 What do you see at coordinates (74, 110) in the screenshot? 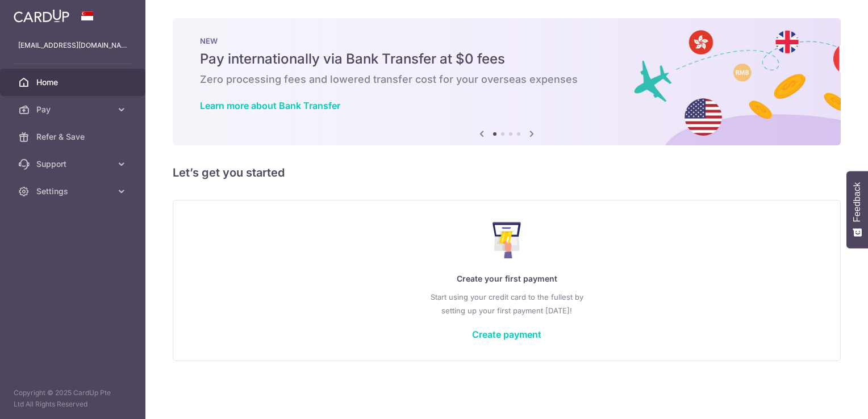
I see `span: Pay` at bounding box center [74, 110].